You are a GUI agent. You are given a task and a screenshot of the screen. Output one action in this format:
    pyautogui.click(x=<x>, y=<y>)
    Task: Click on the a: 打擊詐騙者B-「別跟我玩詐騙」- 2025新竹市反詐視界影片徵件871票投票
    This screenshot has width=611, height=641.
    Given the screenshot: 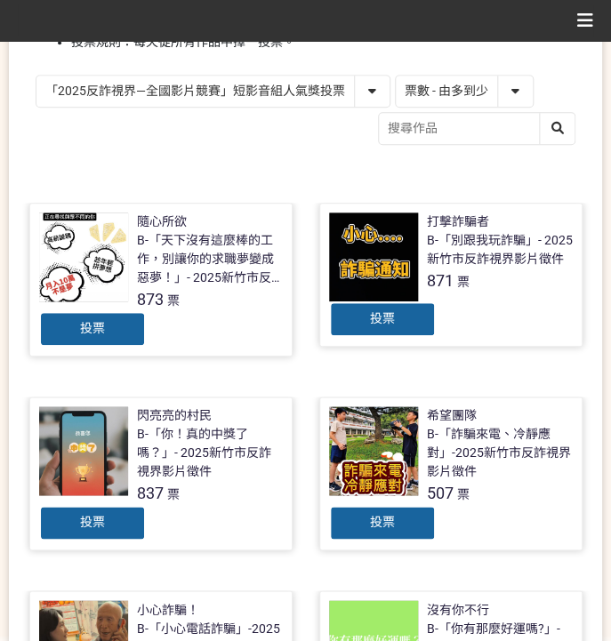 What is the action you would take?
    pyautogui.click(x=451, y=275)
    